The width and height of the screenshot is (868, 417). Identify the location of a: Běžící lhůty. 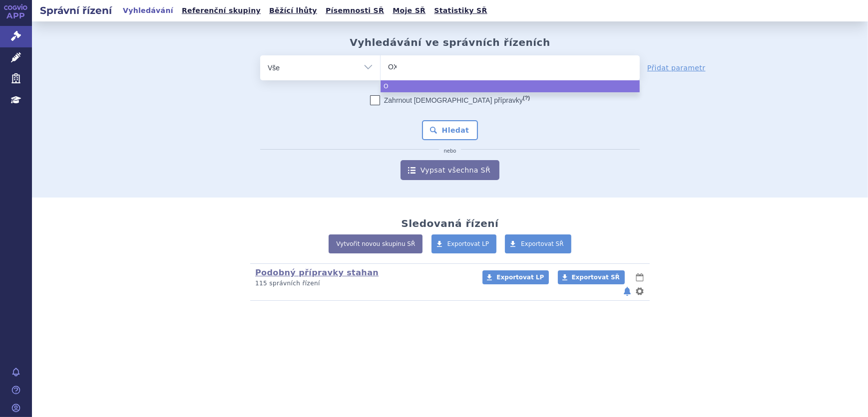
(293, 11).